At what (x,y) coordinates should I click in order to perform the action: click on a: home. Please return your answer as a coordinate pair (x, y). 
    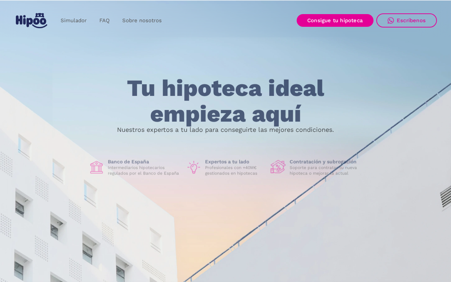
    Looking at the image, I should click on (31, 20).